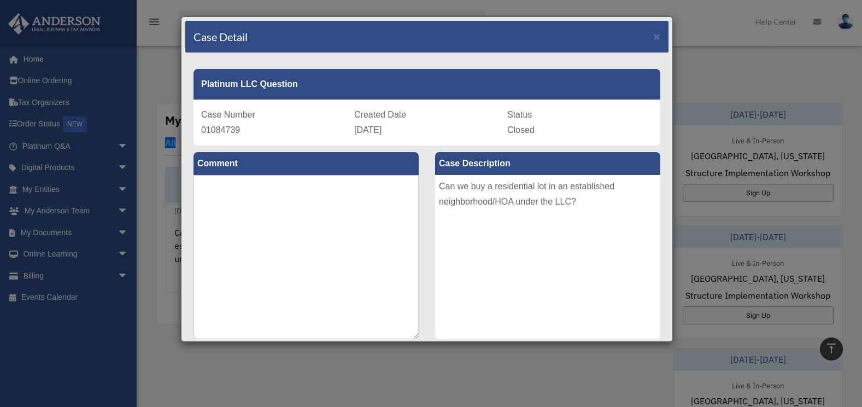 The image size is (862, 407). I want to click on span: Case Number, so click(228, 114).